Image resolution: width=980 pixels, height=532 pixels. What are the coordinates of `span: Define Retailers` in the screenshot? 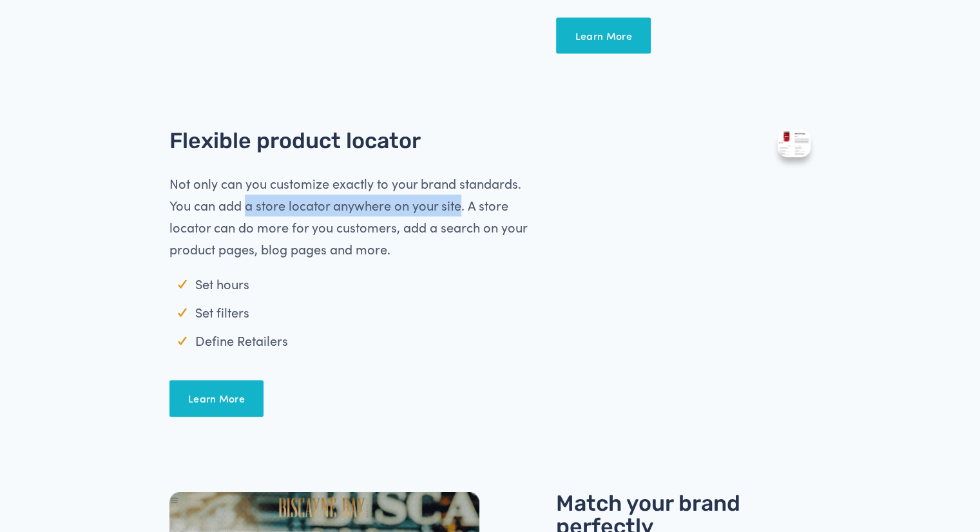 It's located at (242, 340).